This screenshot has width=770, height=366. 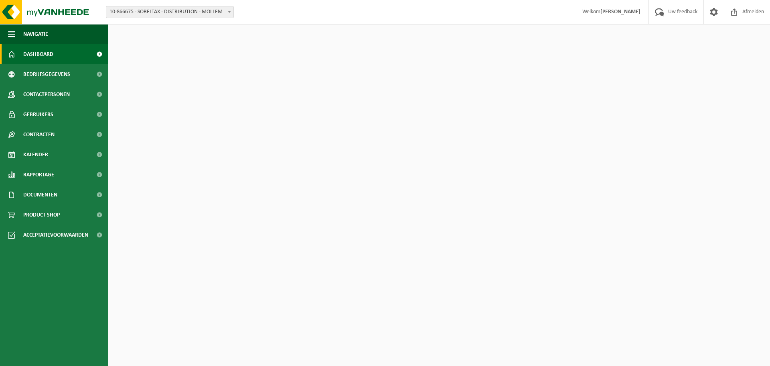 I want to click on span: Rapportage, so click(x=39, y=175).